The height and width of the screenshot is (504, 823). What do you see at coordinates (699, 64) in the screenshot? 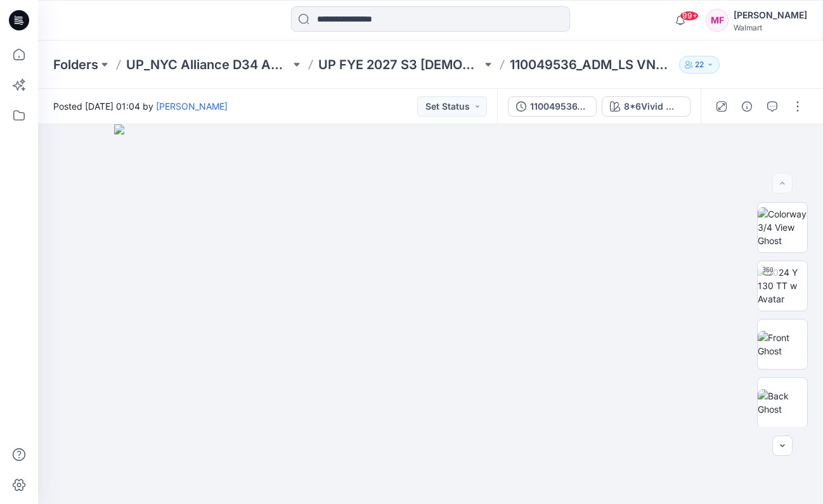
I see `button: 22` at bounding box center [699, 64].